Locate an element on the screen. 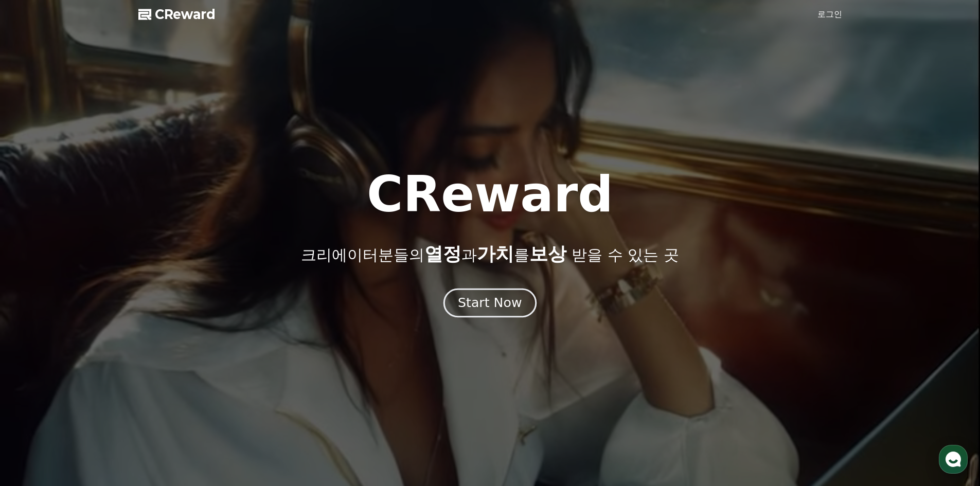 This screenshot has width=980, height=486. span: 보상 is located at coordinates (548, 253).